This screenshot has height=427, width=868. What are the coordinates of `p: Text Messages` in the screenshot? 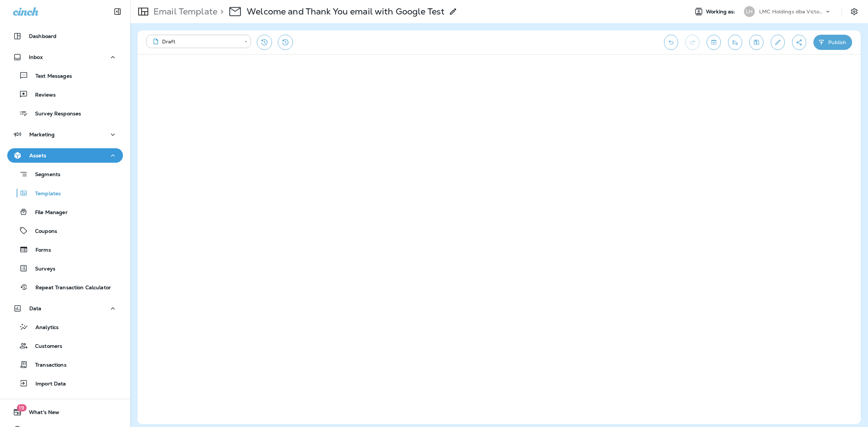 It's located at (50, 76).